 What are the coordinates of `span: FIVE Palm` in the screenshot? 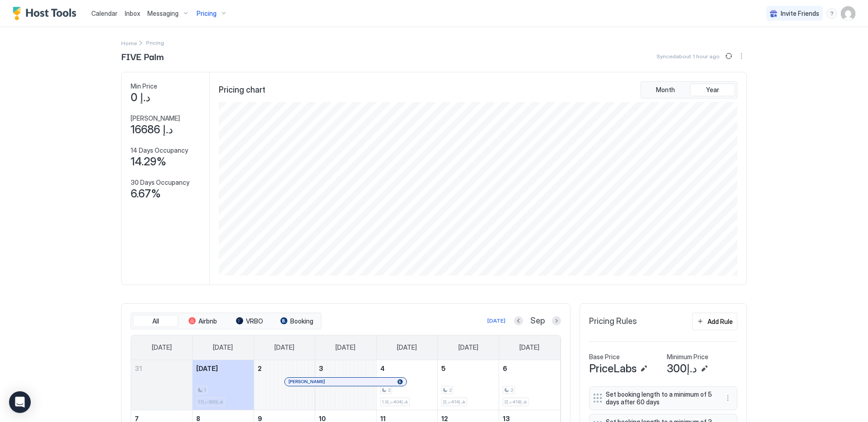 It's located at (142, 56).